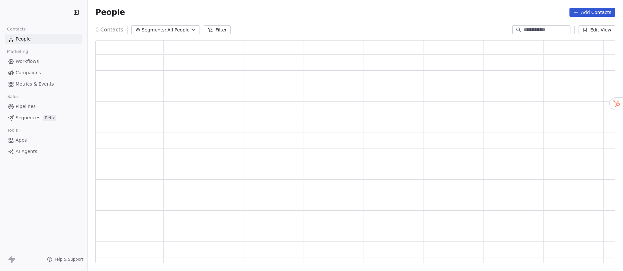  Describe the element at coordinates (49, 118) in the screenshot. I see `span: Beta` at that location.